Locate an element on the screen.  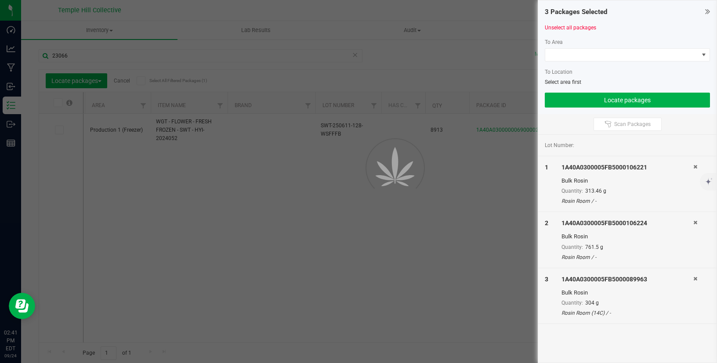
div: 1A40A0300005FB5000106221 is located at coordinates (627, 167).